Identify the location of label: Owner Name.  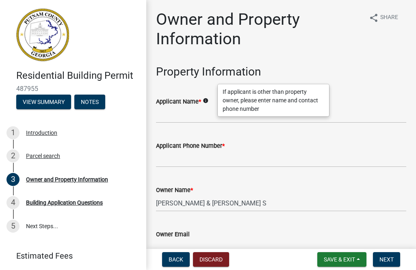
(174, 191).